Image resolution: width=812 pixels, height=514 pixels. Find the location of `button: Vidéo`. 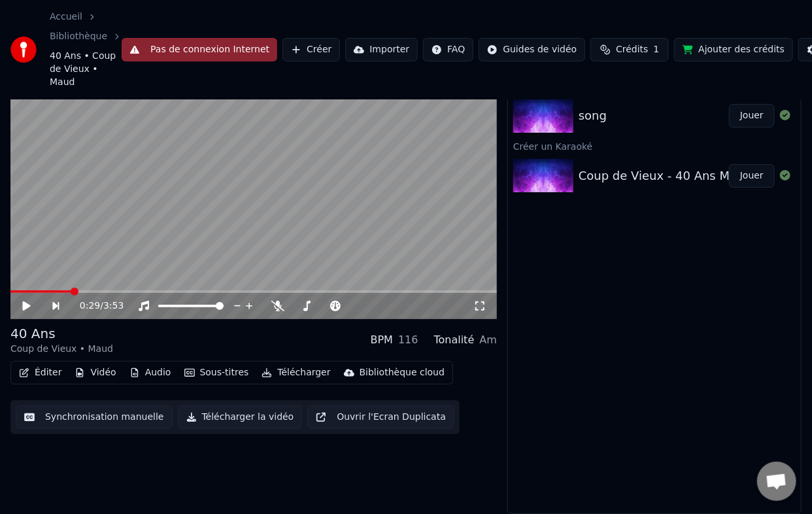

button: Vidéo is located at coordinates (95, 373).